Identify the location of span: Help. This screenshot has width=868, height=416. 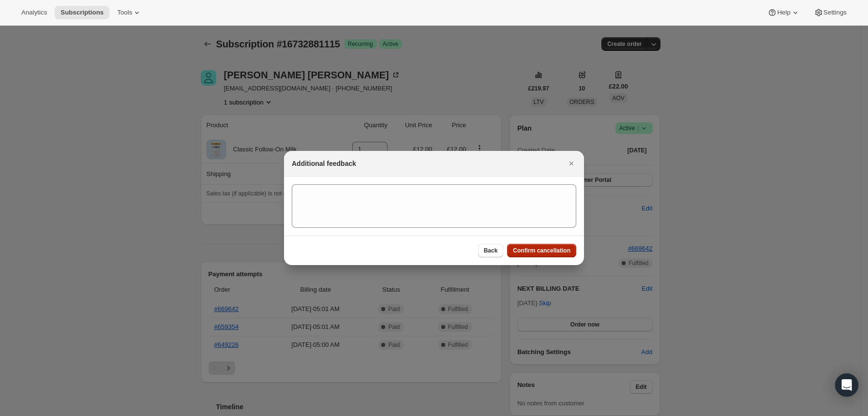
(783, 12).